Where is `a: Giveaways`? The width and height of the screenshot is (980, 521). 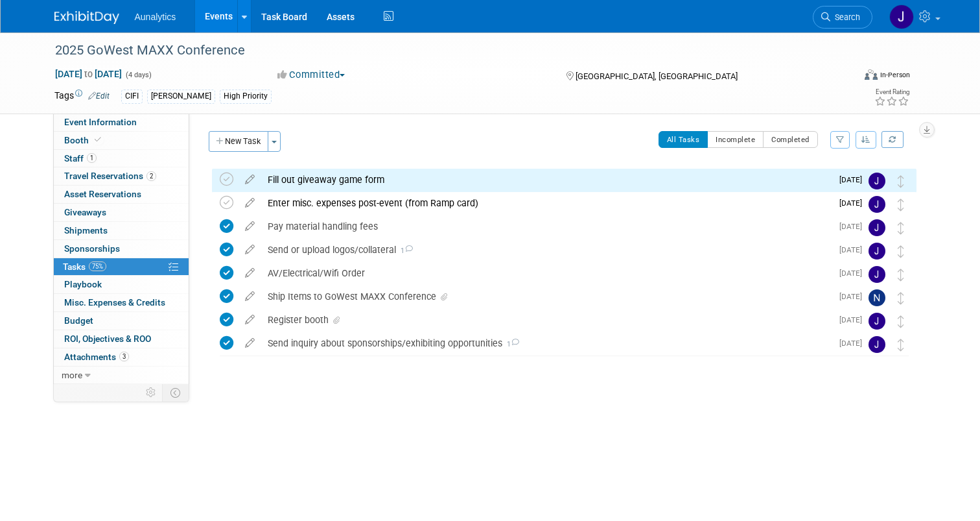 a: Giveaways is located at coordinates (121, 212).